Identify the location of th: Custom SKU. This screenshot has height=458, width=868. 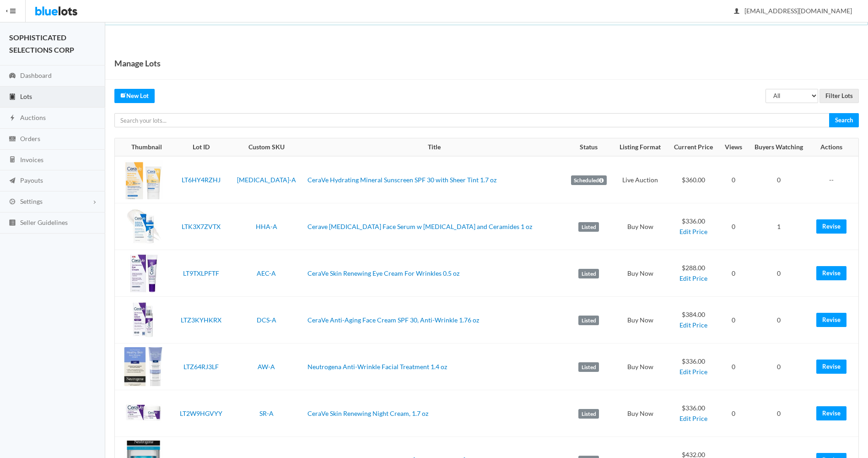
(266, 148).